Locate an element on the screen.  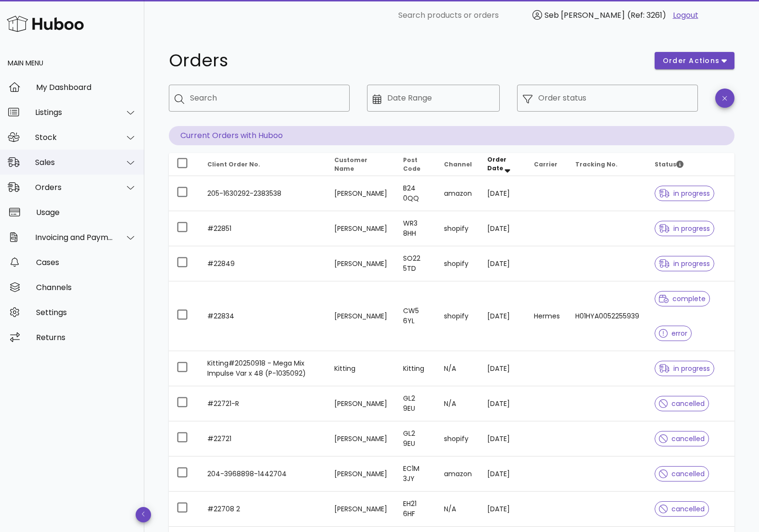
div: Sales is located at coordinates (74, 162).